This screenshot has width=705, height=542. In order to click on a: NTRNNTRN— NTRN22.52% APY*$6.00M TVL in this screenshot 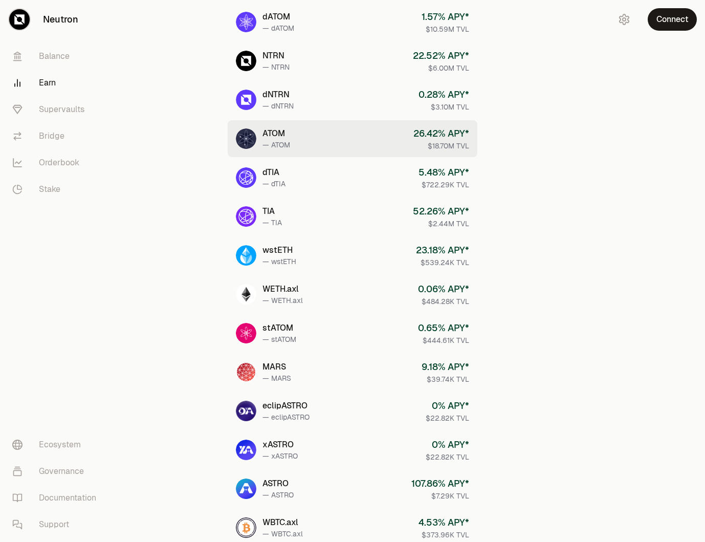, I will do `click(353, 61)`.